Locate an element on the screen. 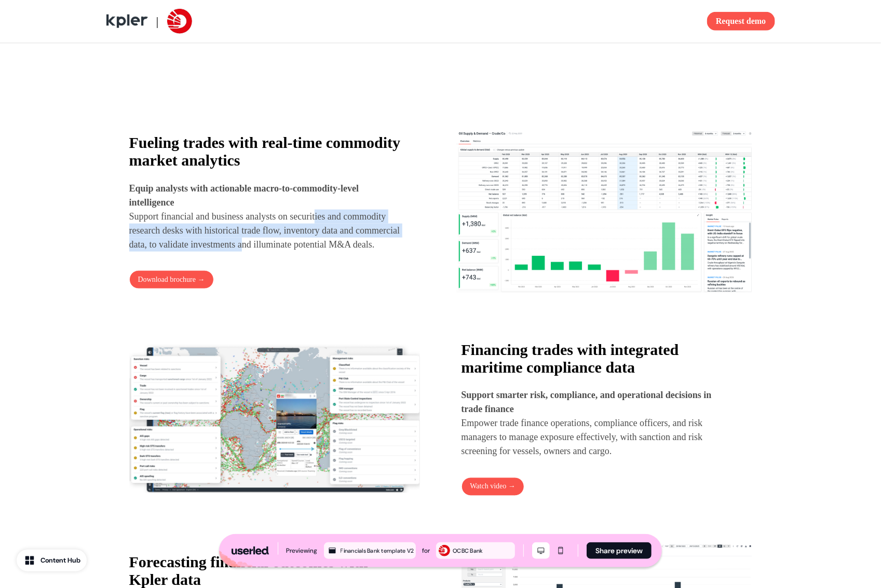 The image size is (881, 588). div: Financials Bank template V2 is located at coordinates (377, 551).